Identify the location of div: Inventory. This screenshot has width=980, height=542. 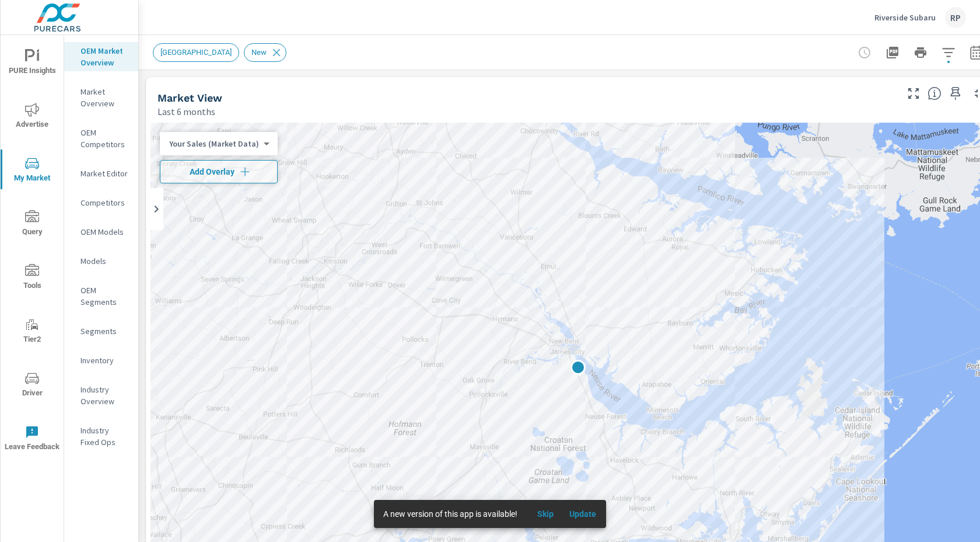
(101, 360).